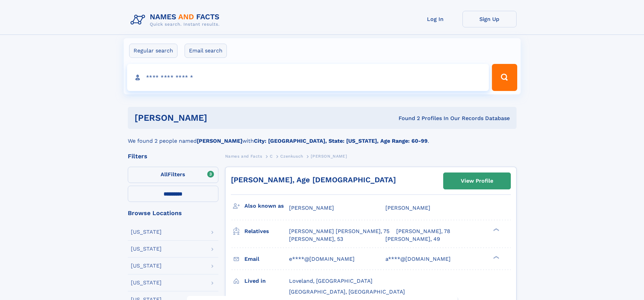 This screenshot has width=644, height=300. I want to click on a: Czenkusch, so click(291, 156).